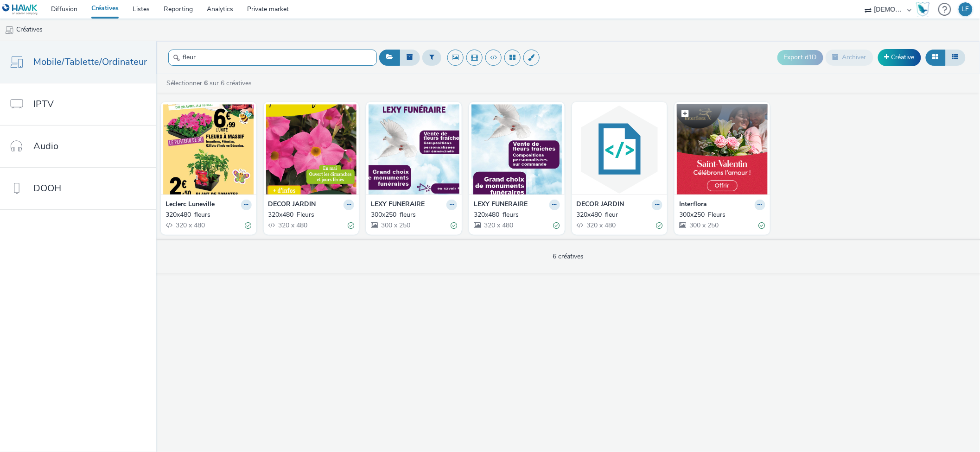 This screenshot has width=980, height=452. I want to click on button: Export d'ID, so click(800, 57).